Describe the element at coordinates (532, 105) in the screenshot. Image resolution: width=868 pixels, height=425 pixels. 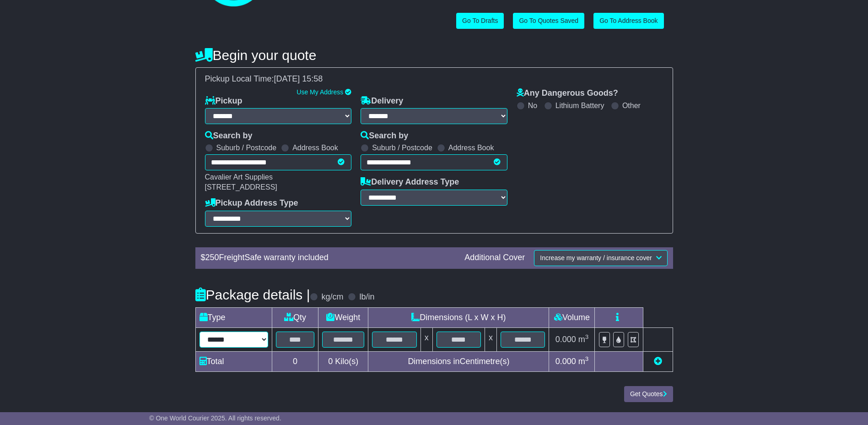
I see `label: No` at that location.